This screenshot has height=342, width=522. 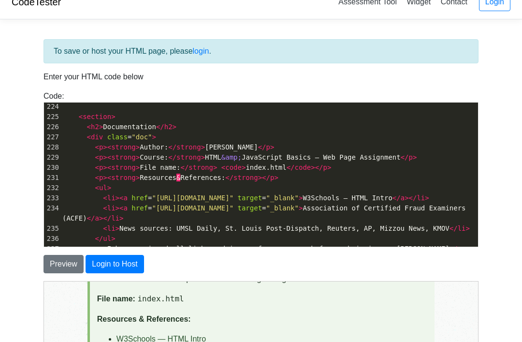 What do you see at coordinates (266, 213) in the screenshot?
I see `span: = = Association of Certified Fraud Examiners (ACFE)` at bounding box center [266, 213].